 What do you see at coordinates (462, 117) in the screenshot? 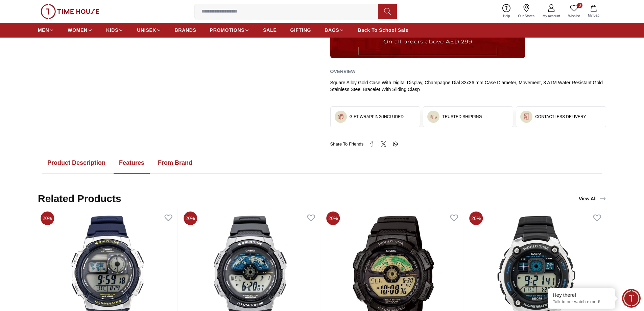
I see `h3: TRUSTED SHIPPING` at bounding box center [462, 117].